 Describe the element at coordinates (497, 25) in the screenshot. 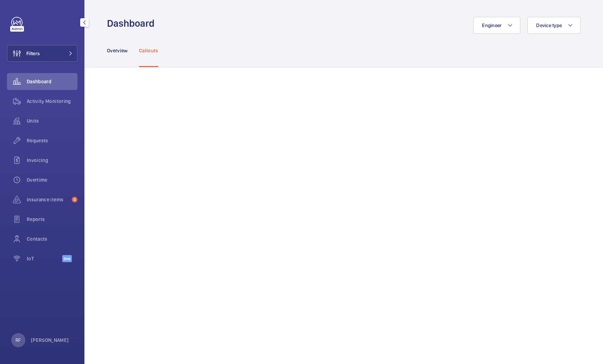

I see `button: Engineer` at that location.